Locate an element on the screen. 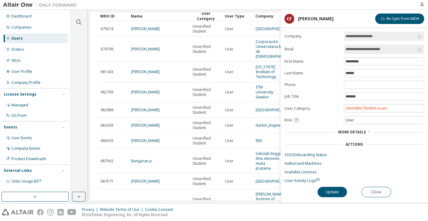 The height and width of the screenshot is (221, 428). div: Company is located at coordinates (269, 16).